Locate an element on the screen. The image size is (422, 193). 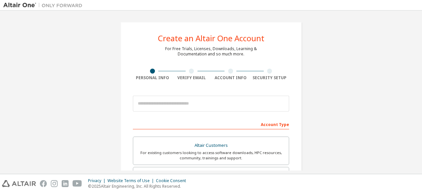
div: Verify Email is located at coordinates (192, 78).